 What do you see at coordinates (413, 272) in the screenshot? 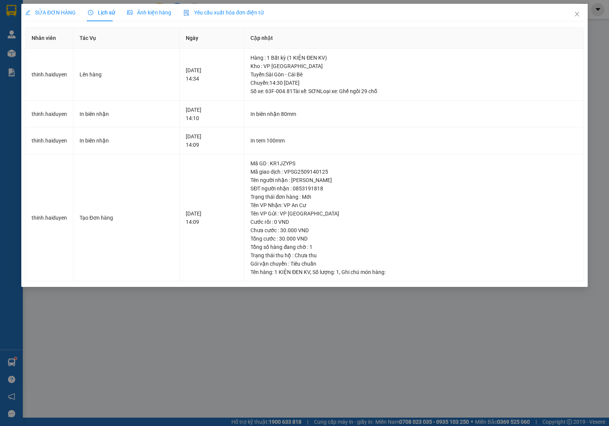
I see `div: Tên hàng: , Số lượng: , Ghi chú món hàng:` at bounding box center [413, 272].